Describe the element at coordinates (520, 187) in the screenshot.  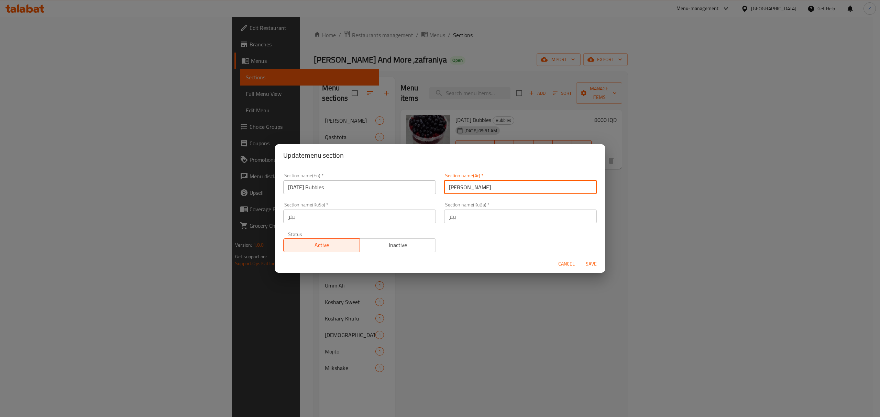
I see `input: Please enter section name(ar)` at that location.